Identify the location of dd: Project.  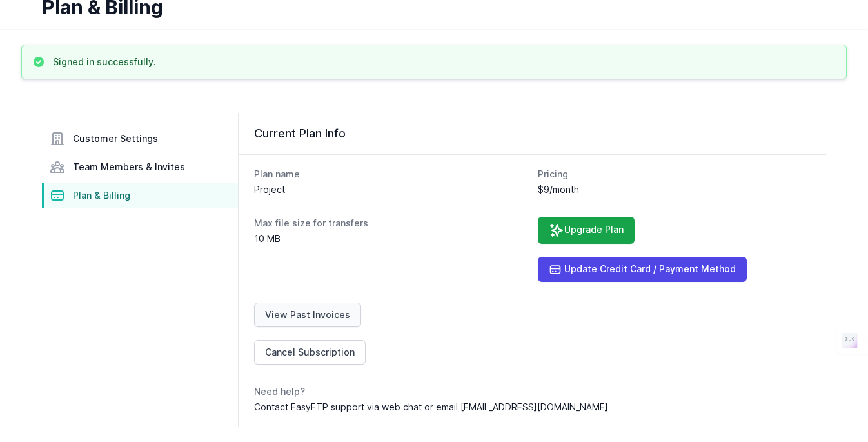
(390, 189).